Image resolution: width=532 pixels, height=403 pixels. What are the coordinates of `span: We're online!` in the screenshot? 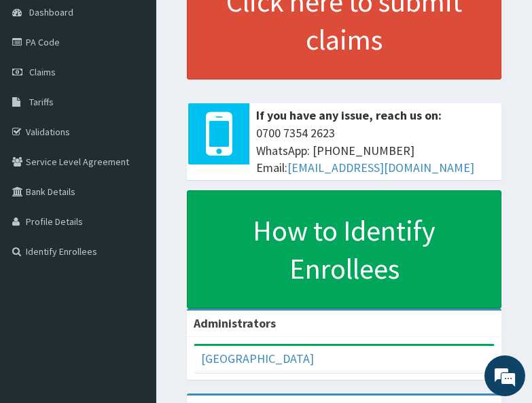 It's located at (133, 186).